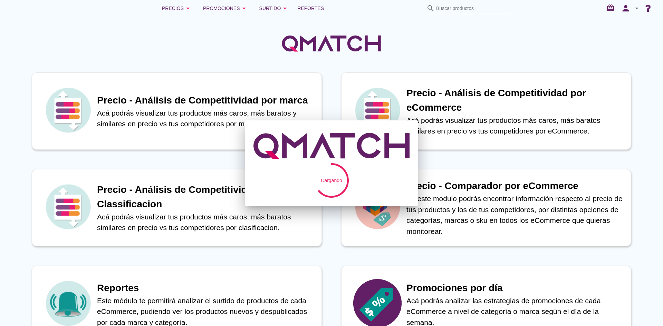  Describe the element at coordinates (626, 8) in the screenshot. I see `i: person` at that location.